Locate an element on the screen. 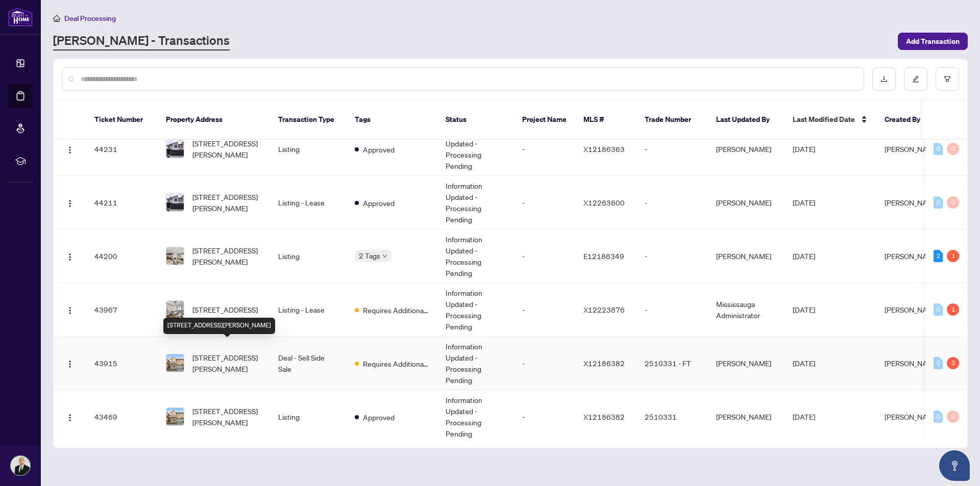  div: 2 is located at coordinates (938, 256).